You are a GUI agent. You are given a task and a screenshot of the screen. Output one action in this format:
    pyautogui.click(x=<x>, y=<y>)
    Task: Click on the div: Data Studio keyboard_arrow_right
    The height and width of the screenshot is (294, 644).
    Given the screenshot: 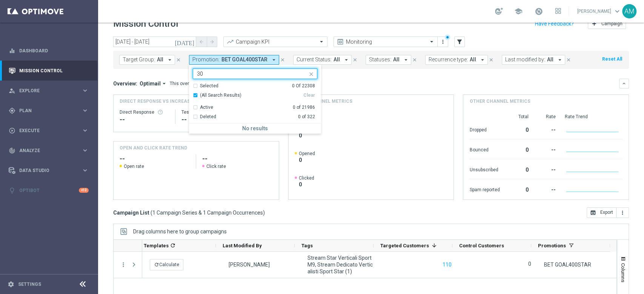 What is the action you would take?
    pyautogui.click(x=48, y=171)
    